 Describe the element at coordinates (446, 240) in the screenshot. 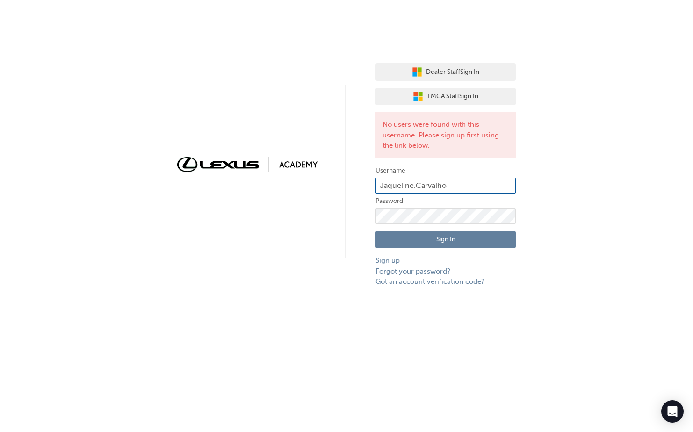

I see `button: Sign In` at that location.